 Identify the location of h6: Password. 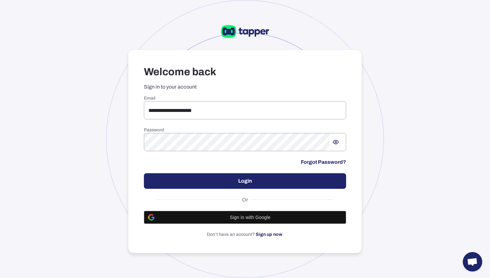
(245, 130).